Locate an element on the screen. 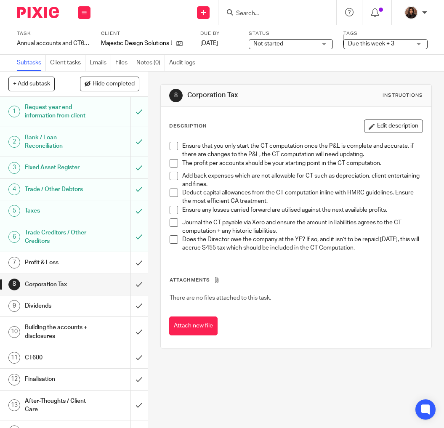 The height and width of the screenshot is (428, 444). span: Attachments is located at coordinates (190, 280).